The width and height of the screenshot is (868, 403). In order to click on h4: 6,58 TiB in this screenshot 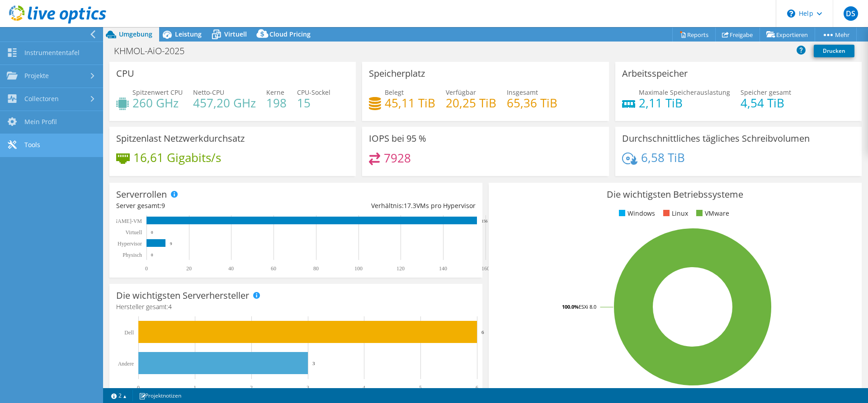, I will do `click(663, 158)`.